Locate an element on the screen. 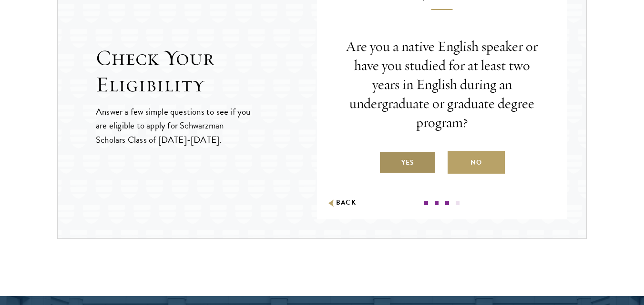 This screenshot has height=305, width=644. p: Answer a few simple questions to see if you are eligible to apply for Schwarzman Scholars Class o... is located at coordinates (173, 125).